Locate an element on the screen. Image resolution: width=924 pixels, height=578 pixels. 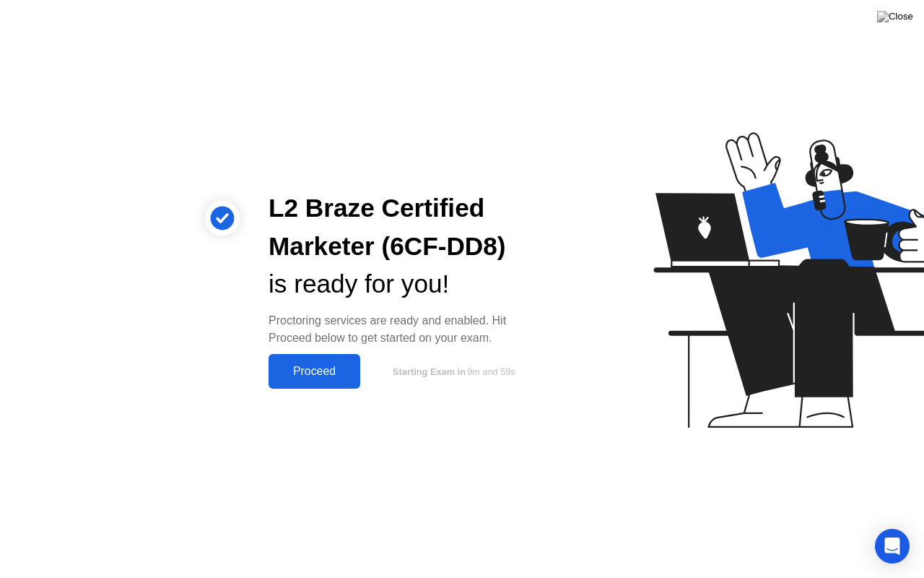
img: Close is located at coordinates (895, 17).